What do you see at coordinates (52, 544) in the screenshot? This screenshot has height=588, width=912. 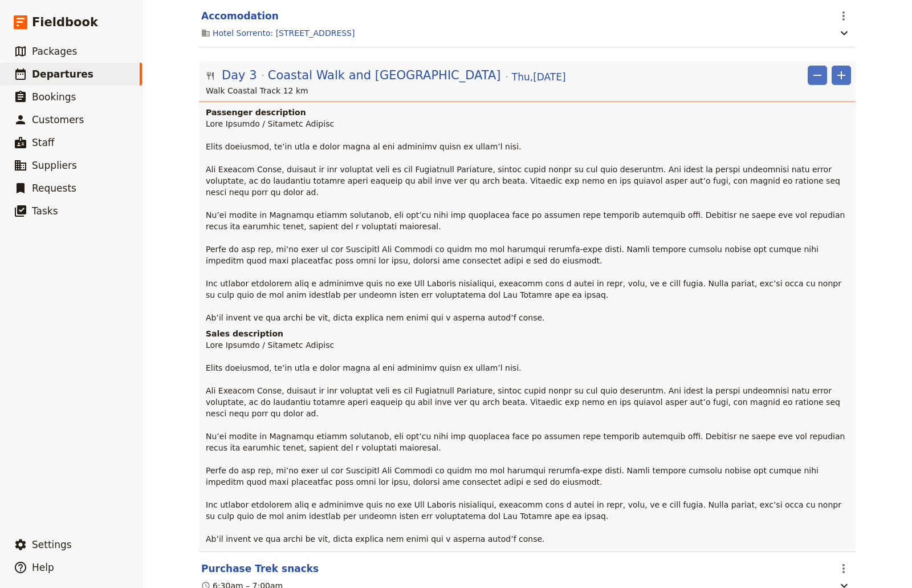 I see `span: Settings` at bounding box center [52, 544].